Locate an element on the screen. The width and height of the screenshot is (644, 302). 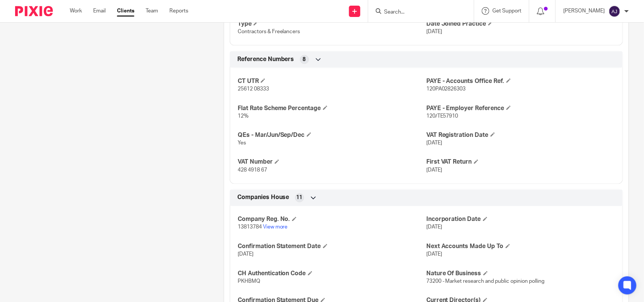
h4: Date Joined Practice is located at coordinates (521, 24).